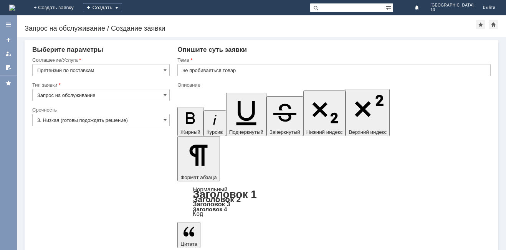 The width and height of the screenshot is (506, 250). Describe the element at coordinates (493, 25) in the screenshot. I see `div: Сделать домашней страницей` at that location.